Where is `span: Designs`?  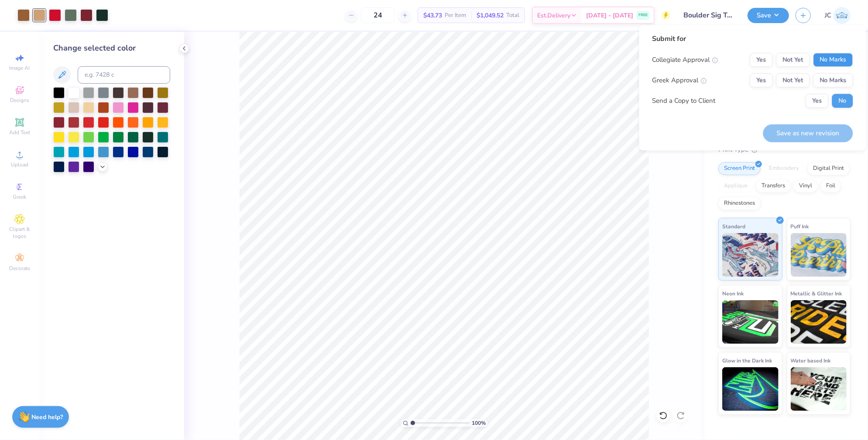
span: Designs is located at coordinates (20, 101).